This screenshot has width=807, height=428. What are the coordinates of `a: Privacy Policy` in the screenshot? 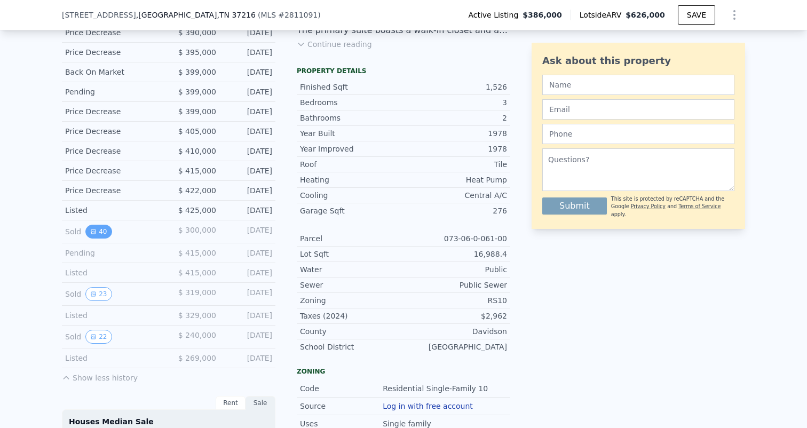 It's located at (648, 206).